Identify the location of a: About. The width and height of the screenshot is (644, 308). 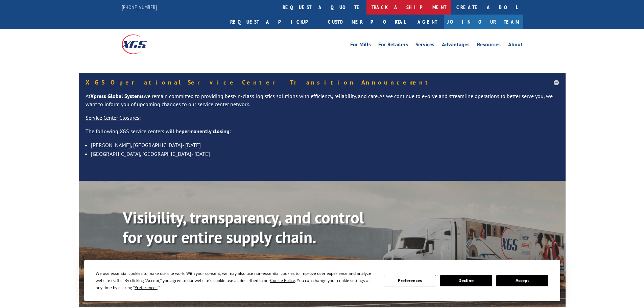
(516, 46).